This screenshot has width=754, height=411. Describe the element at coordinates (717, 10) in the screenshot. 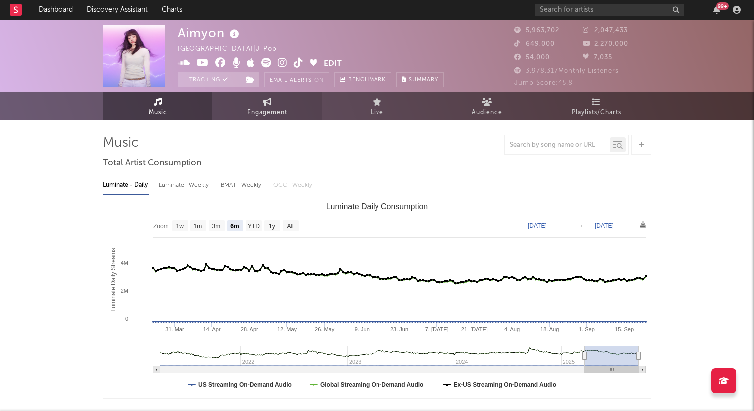

I see `button: 99+` at that location.